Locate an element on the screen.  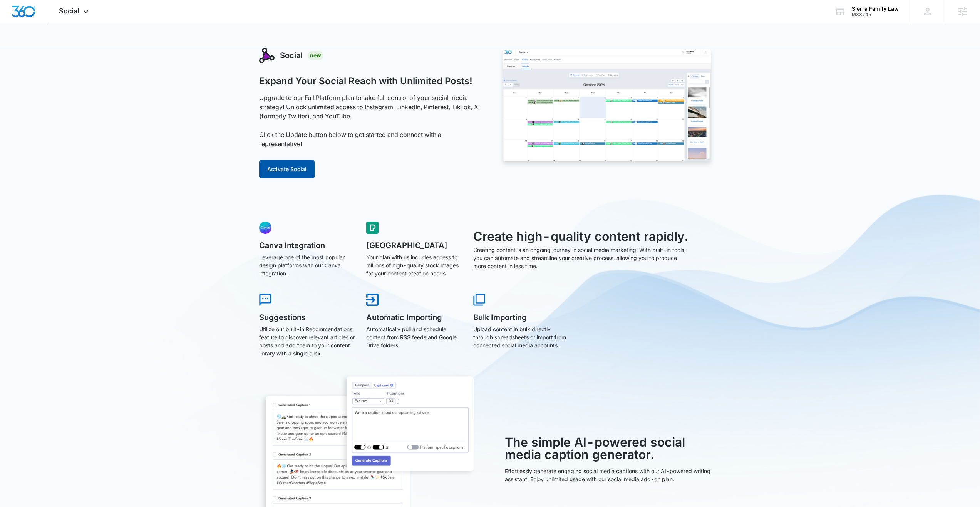
h5: Automatic Importing is located at coordinates (415, 318).